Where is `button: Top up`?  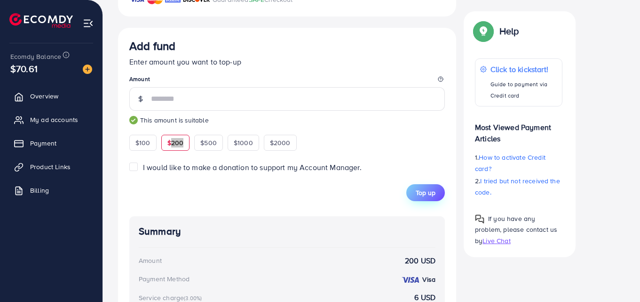 button: Top up is located at coordinates (426, 192).